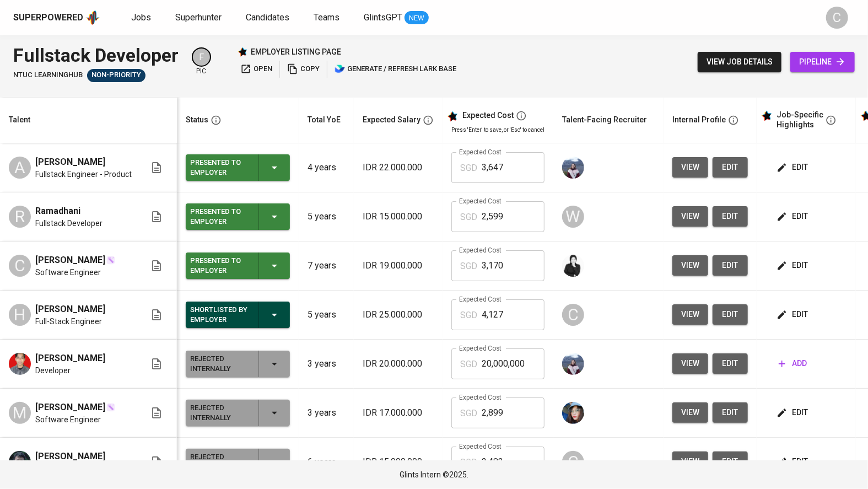 Image resolution: width=868 pixels, height=489 pixels. What do you see at coordinates (698, 120) in the screenshot?
I see `div: Internal Profile` at bounding box center [698, 120].